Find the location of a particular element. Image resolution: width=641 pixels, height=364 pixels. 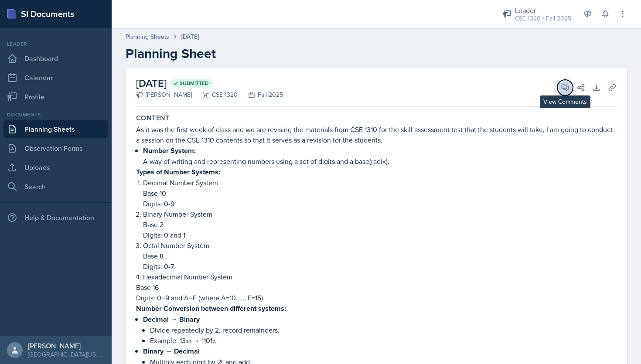

p: A way of writing and representing numbers using a set of digits and a base(radix). is located at coordinates (380, 161).